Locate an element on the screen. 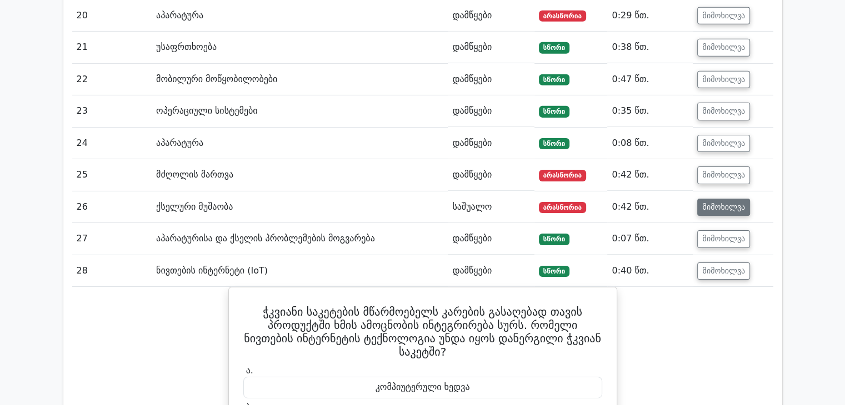  font: ჭკვიანი საკეტების მწარმოებელს კარების გასაღებად თავის პროდუქტში ხმის ამოცნობის ინტეგრირება სურს. ... is located at coordinates (422, 332).